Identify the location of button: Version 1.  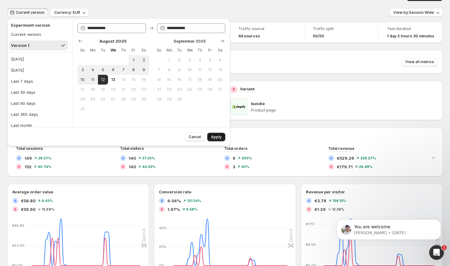
(39, 45).